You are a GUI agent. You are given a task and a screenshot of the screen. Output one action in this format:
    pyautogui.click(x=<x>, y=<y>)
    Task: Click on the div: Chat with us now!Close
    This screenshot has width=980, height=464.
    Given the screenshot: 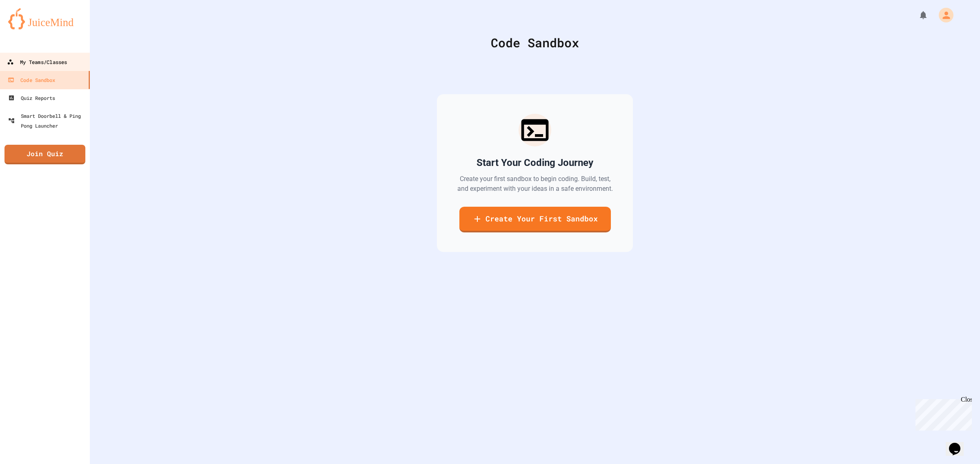 What is the action you would take?
    pyautogui.click(x=30, y=28)
    